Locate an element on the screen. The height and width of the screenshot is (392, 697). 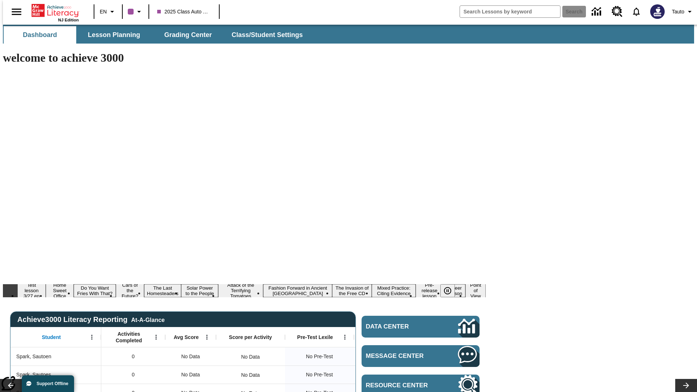
button: Slide 8 Fashion Forward in Ancient Rome is located at coordinates (297, 291).